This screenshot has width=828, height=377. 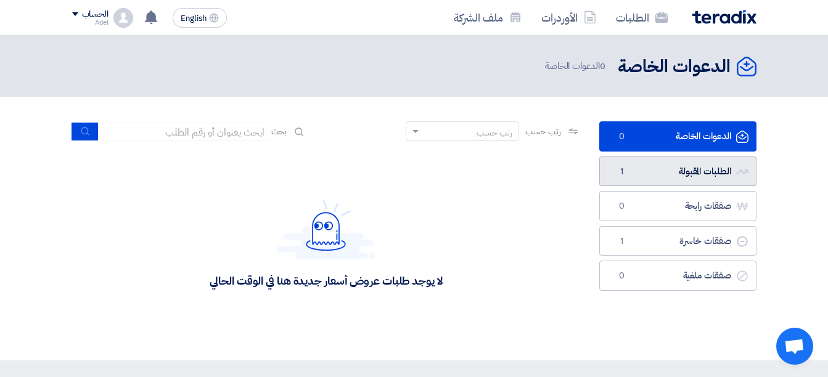 I want to click on a: صفقات خاسرة1, so click(x=678, y=241).